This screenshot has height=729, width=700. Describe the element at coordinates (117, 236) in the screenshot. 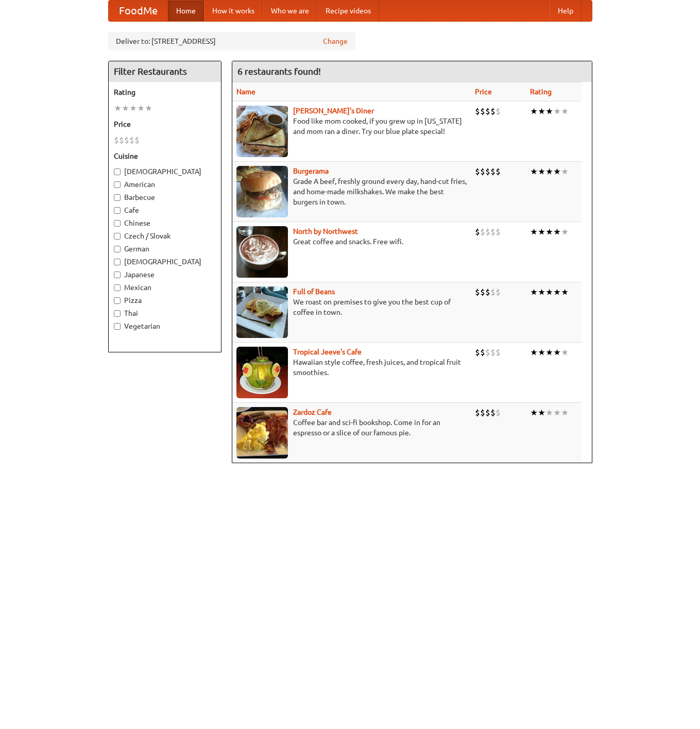

I see `input: Czech / Slovak` at that location.